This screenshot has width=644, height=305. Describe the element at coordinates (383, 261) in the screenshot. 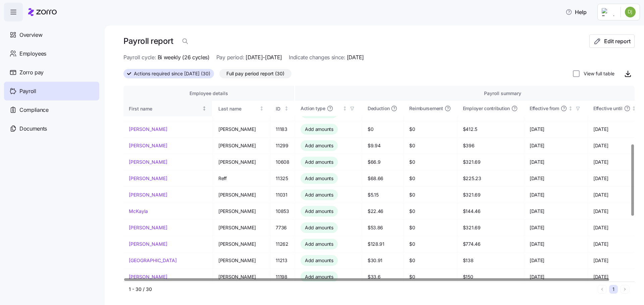

I see `span: $30.91` at that location.